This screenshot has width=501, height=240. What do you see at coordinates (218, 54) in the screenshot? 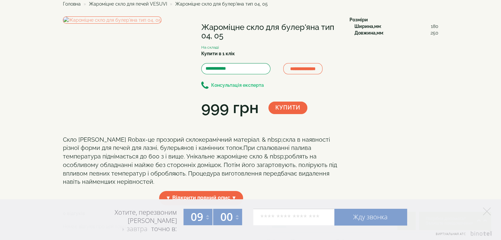
I see `label: Купити в 1 клік` at bounding box center [218, 54].